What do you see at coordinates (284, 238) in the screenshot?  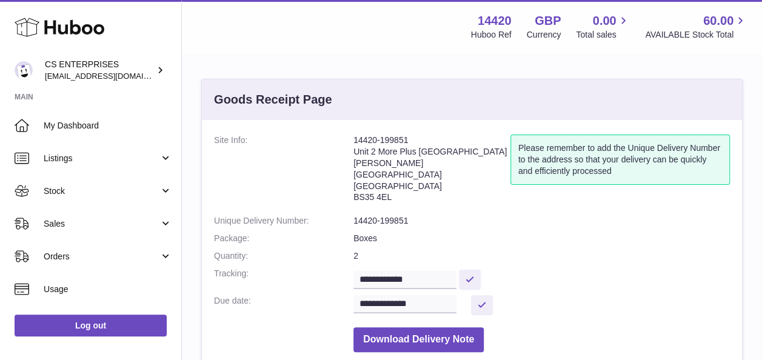 I see `dt: Package:` at bounding box center [284, 238].